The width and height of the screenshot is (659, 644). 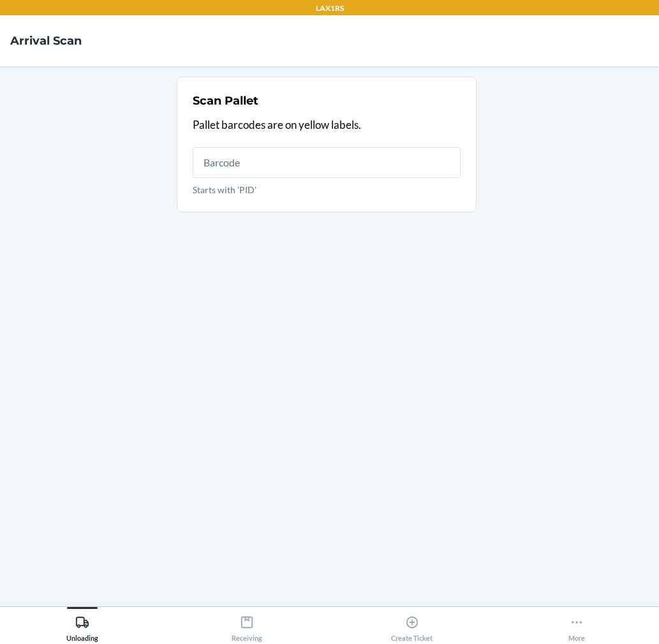 I want to click on div: More, so click(x=577, y=626).